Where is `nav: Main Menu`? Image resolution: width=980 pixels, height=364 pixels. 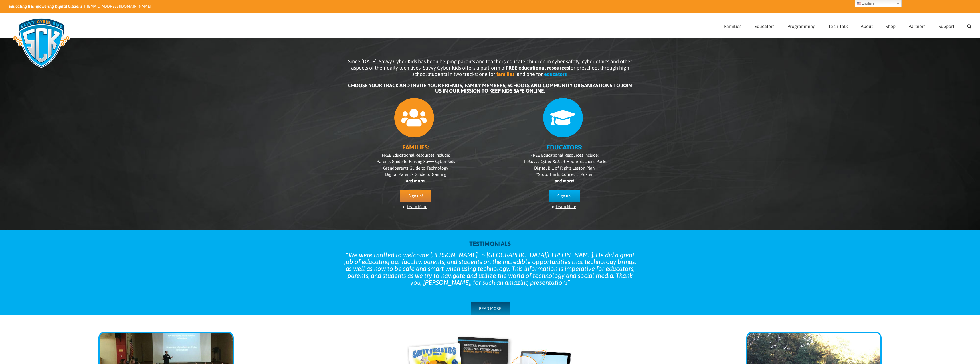 nav: Main Menu is located at coordinates (848, 26).